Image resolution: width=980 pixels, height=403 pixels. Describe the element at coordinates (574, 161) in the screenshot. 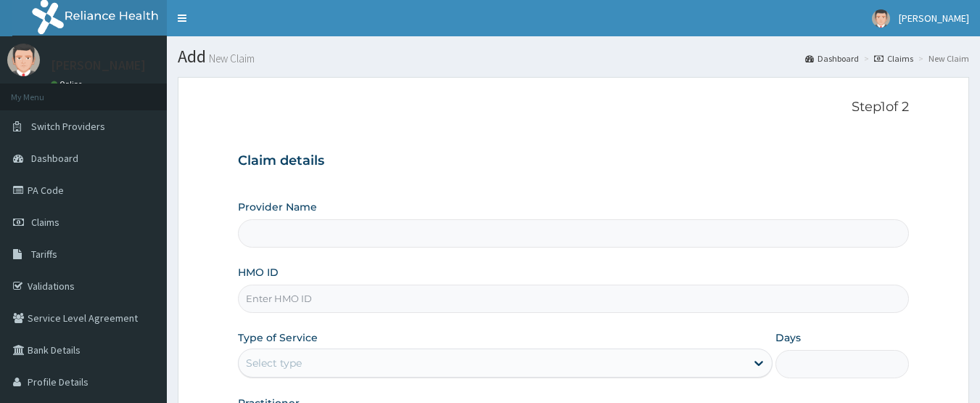

I see `h3: Claim details` at that location.